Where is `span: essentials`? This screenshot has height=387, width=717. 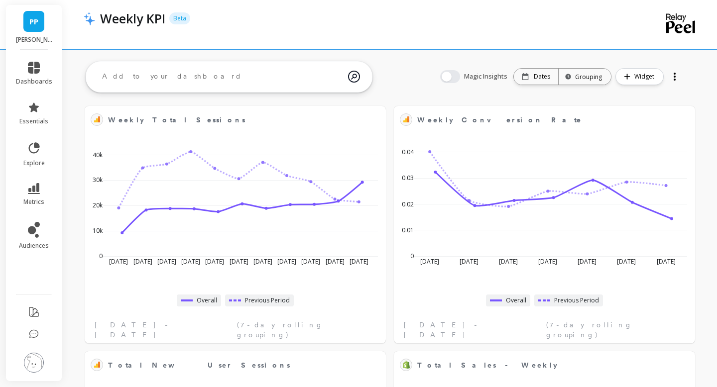
span: essentials is located at coordinates (34, 122).